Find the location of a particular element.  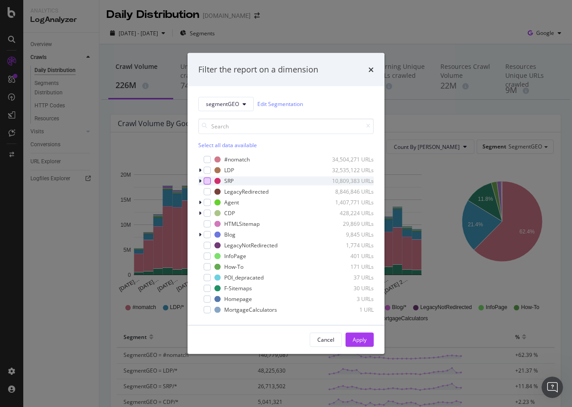

div: 10,809,383 URLs is located at coordinates (352, 181).